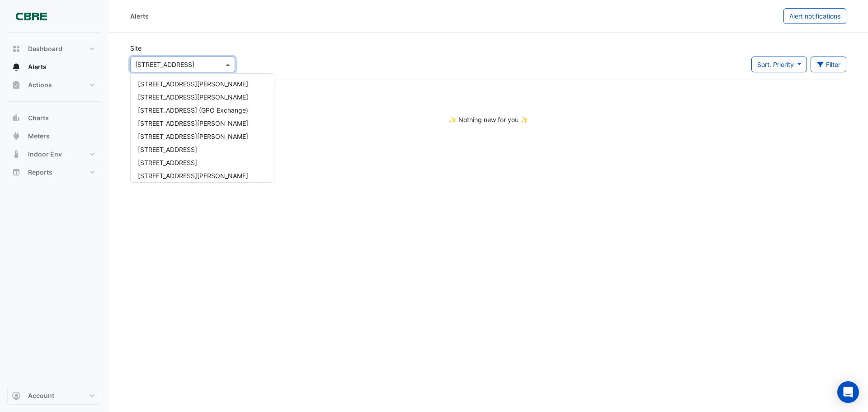 This screenshot has width=868, height=412. What do you see at coordinates (16, 136) in the screenshot?
I see `app-icon: Meters` at bounding box center [16, 136].